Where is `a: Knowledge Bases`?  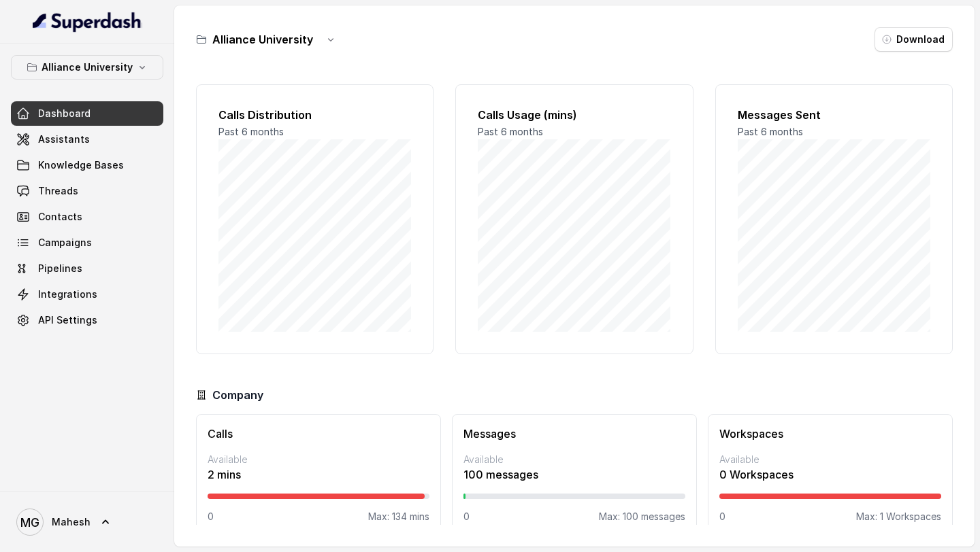 a: Knowledge Bases is located at coordinates (87, 165).